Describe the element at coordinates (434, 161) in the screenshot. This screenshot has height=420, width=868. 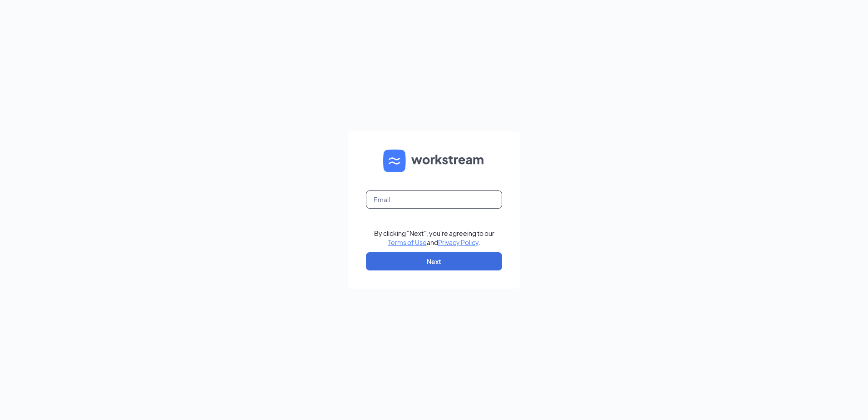
I see `img: WS logo and Workstream text` at that location.